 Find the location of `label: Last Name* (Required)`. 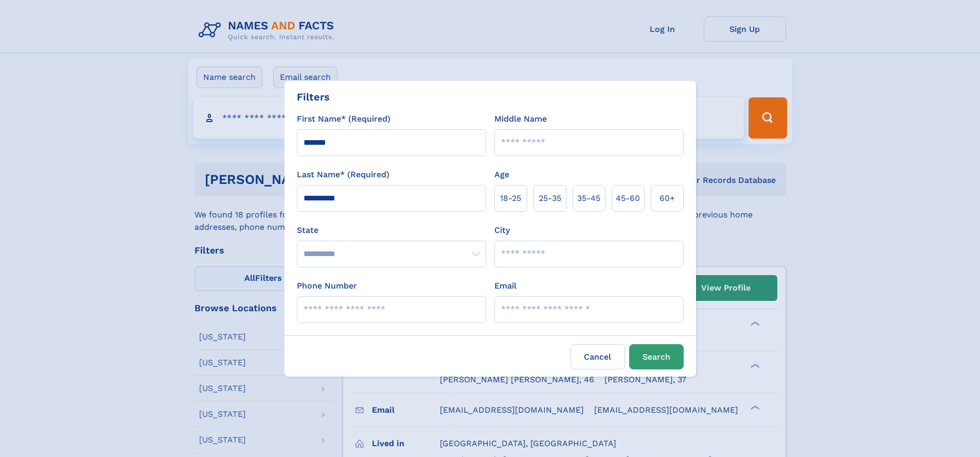

label: Last Name* (Required) is located at coordinates (344, 175).